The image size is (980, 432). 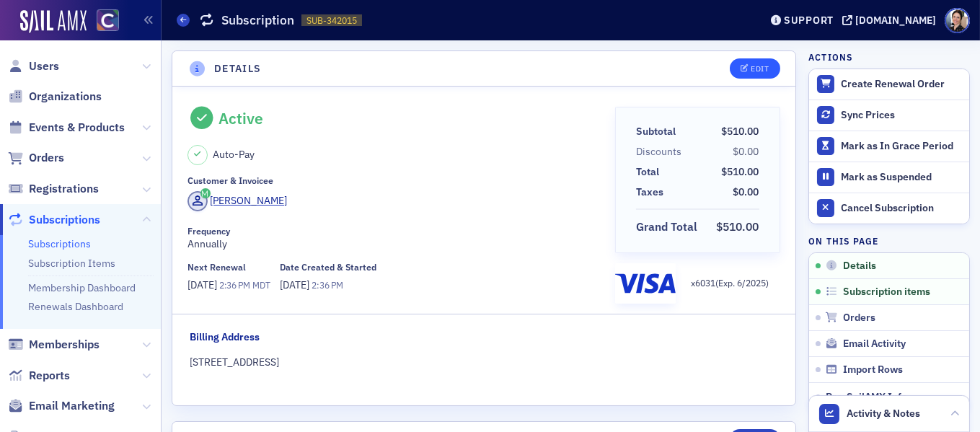 What do you see at coordinates (901, 146) in the screenshot?
I see `div: Mark as In Grace Period` at bounding box center [901, 146].